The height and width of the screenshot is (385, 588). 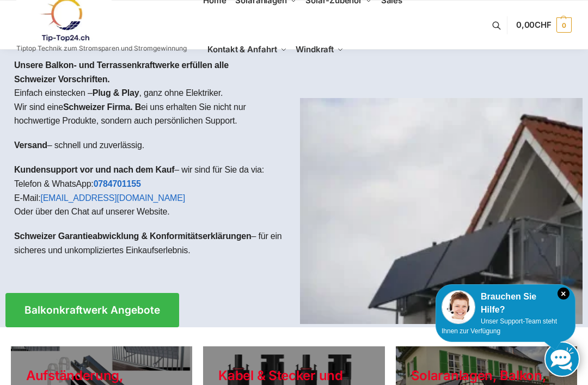 I want to click on p: – für ein sicheres und unkompliziertes Einkaufserlebnis., so click(x=150, y=243).